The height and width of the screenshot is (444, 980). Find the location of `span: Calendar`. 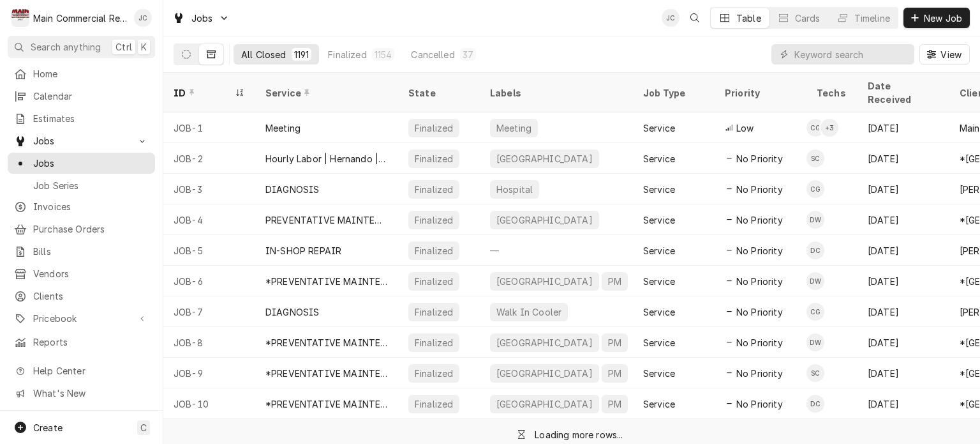

span: Calendar is located at coordinates (91, 96).